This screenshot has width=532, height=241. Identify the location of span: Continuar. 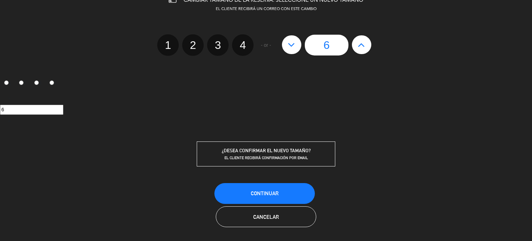
(265, 193).